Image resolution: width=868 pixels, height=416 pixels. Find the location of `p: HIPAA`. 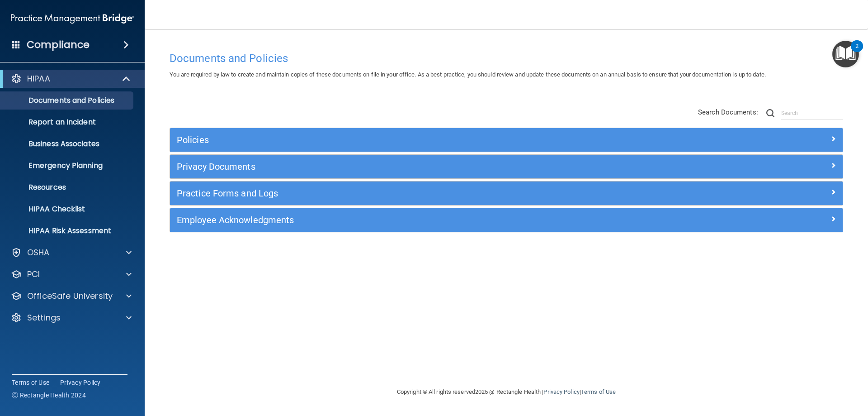

p: HIPAA is located at coordinates (39, 79).